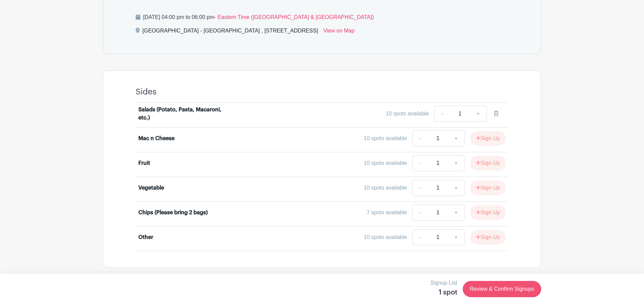 This screenshot has width=644, height=307. What do you see at coordinates (502, 289) in the screenshot?
I see `a: Review & Confirm Signups` at bounding box center [502, 289].